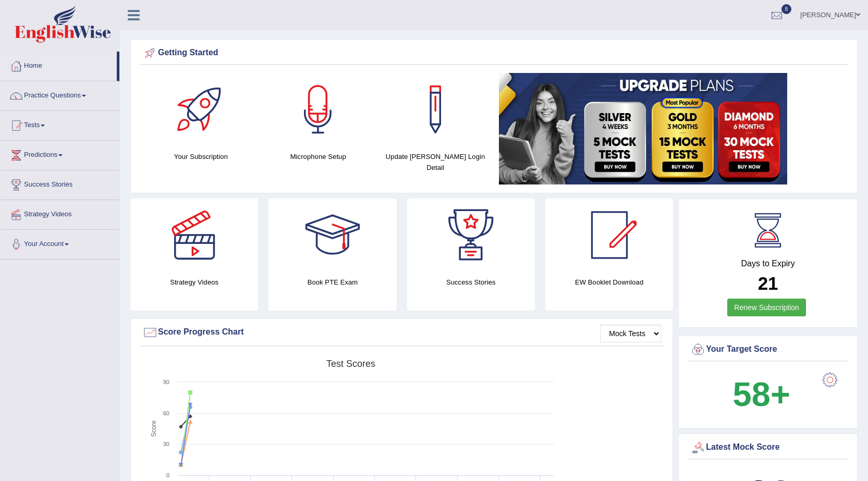 This screenshot has height=481, width=868. What do you see at coordinates (318, 157) in the screenshot?
I see `h4: Microphone Setup` at bounding box center [318, 157].